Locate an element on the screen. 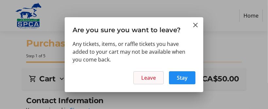 This screenshot has height=109, width=268. div: Any tickets, items, or raffle tickets you have added to your cart may not be available when you c... is located at coordinates (134, 52).